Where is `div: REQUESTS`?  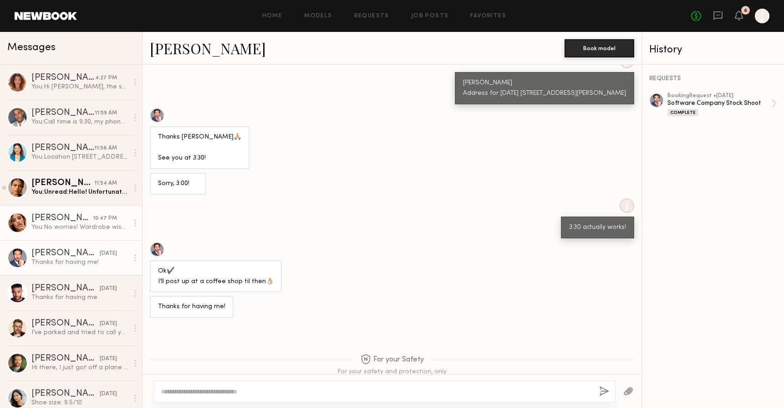 div: REQUESTS is located at coordinates (713, 79).